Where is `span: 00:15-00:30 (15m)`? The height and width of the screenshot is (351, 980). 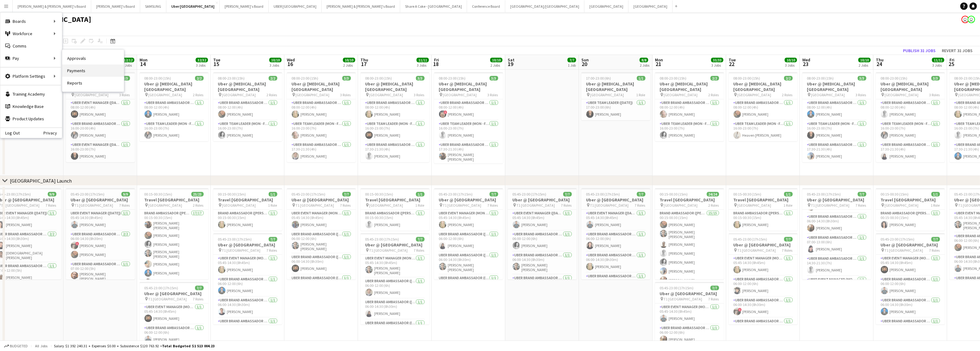 span: 00:15-00:30 (15m) is located at coordinates (895, 194).